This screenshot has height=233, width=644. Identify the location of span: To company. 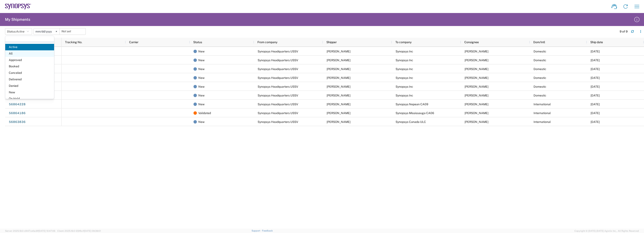
(403, 42).